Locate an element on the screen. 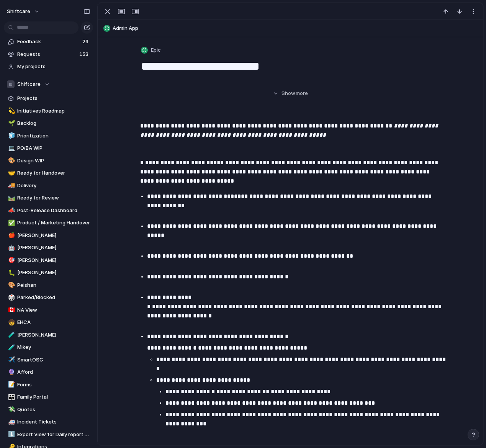 Image resolution: width=486 pixels, height=448 pixels. div: 🎨Peishan is located at coordinates (48, 285).